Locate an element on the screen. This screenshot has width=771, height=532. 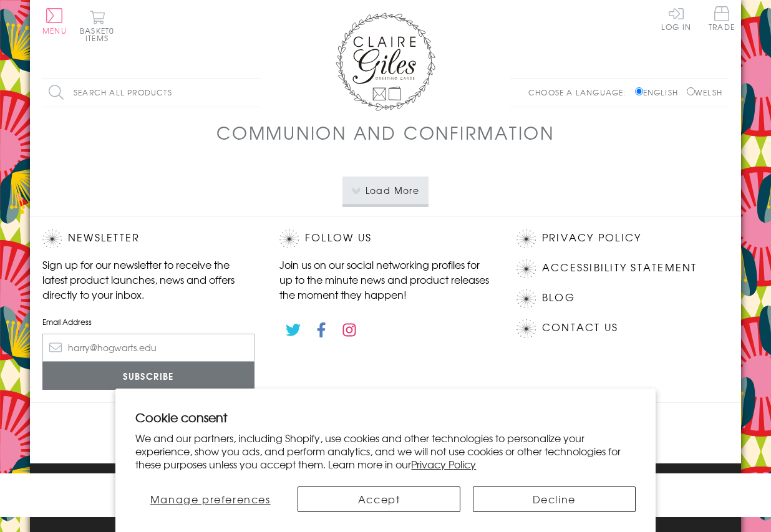
span: Trade is located at coordinates (721, 19).